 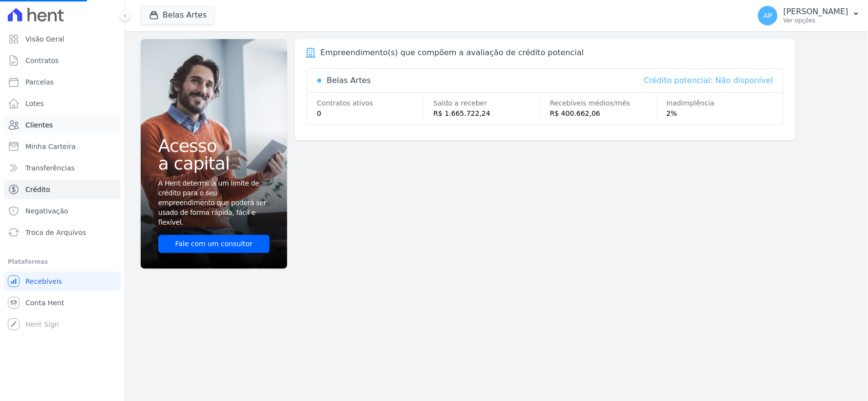 I want to click on a: Conta Hent, so click(x=62, y=303).